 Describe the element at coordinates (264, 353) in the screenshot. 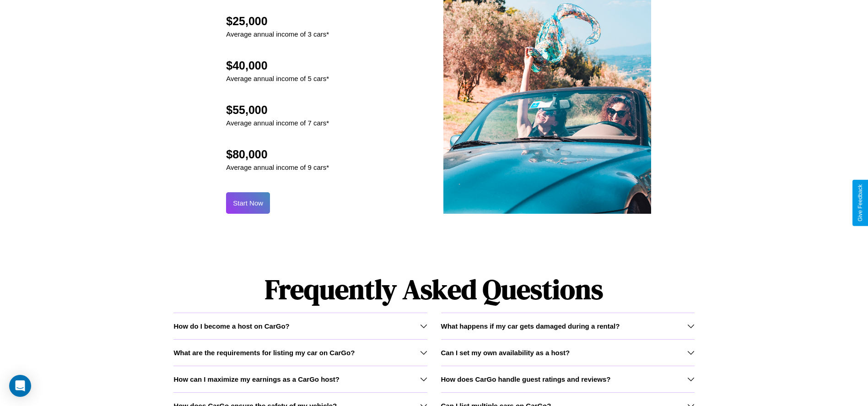

I see `h3: What are the requirements for listing my car on CarGo?` at that location.